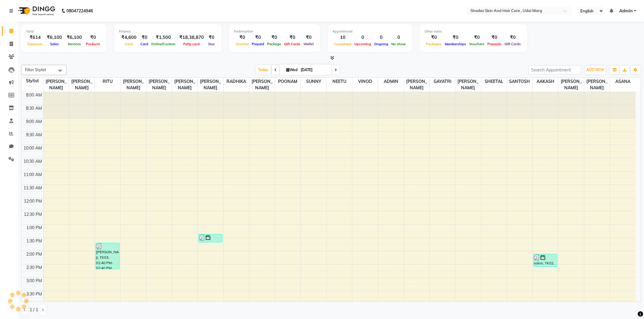  Describe the element at coordinates (595, 70) in the screenshot. I see `button: ADD NEW` at that location.